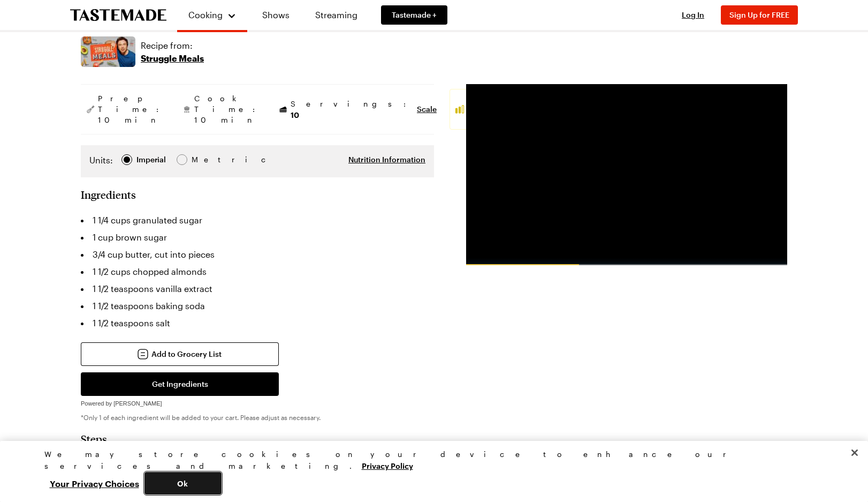  I want to click on li: 1 1/2 teaspoons vanilla extract, so click(257, 288).